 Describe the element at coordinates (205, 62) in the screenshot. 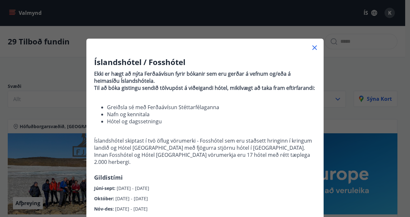

I see `h3: Íslandshótel / Fosshótel` at that location.